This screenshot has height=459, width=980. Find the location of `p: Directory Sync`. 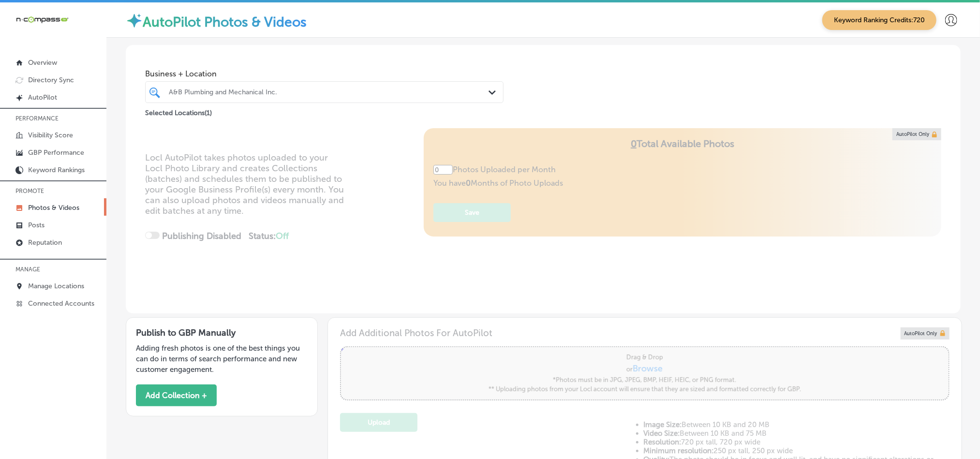

p: Directory Sync is located at coordinates (51, 80).